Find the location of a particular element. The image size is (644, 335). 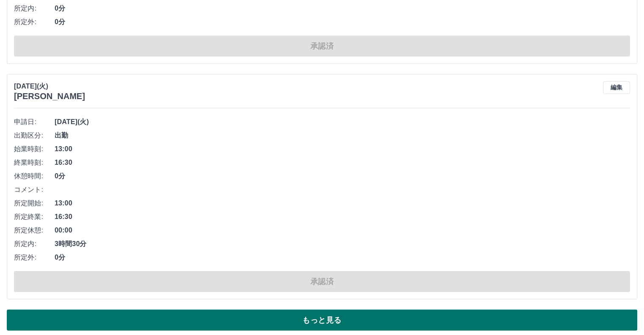

span: 3時間30分 is located at coordinates (342, 244).